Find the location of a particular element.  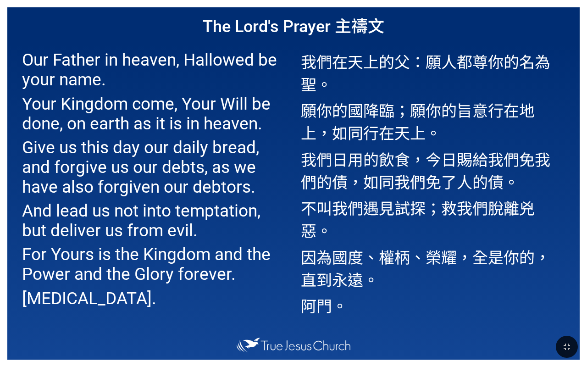

p: Give us this day our daily bread, and forgive us our debts, as we have also forgiven our debtors. is located at coordinates (154, 167).